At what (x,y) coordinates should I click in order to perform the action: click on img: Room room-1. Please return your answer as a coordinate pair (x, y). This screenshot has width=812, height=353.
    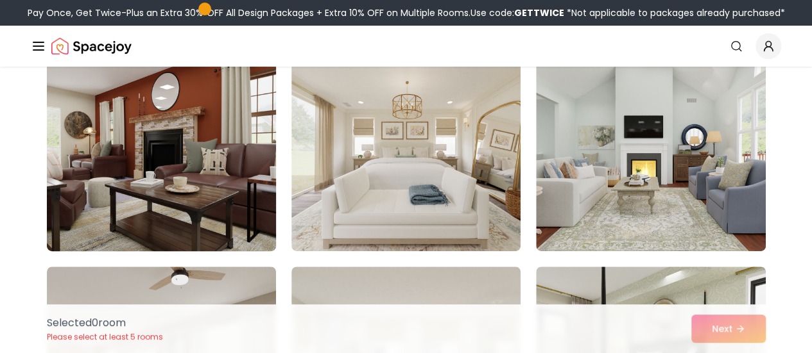
    Looking at the image, I should click on (161, 149).